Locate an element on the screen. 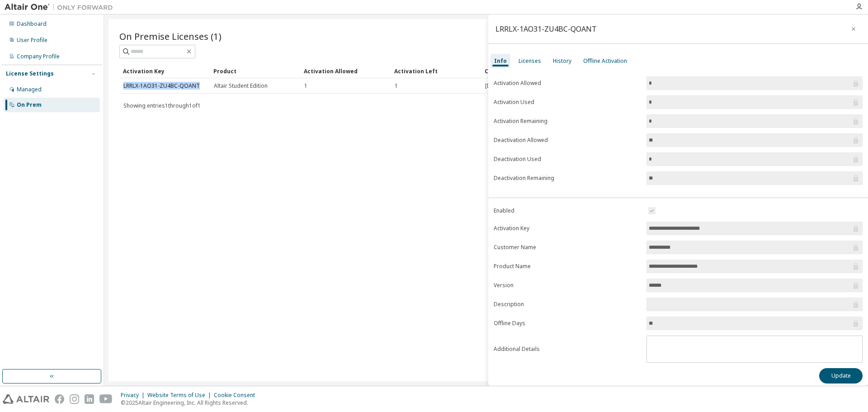 The height and width of the screenshot is (412, 868). div: Product is located at coordinates (255, 71).